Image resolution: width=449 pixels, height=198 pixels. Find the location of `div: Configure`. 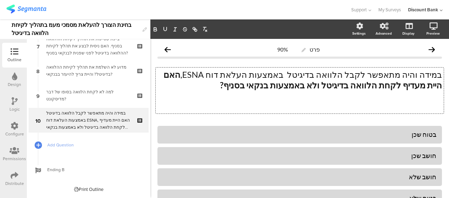

div: Configure is located at coordinates (14, 134).